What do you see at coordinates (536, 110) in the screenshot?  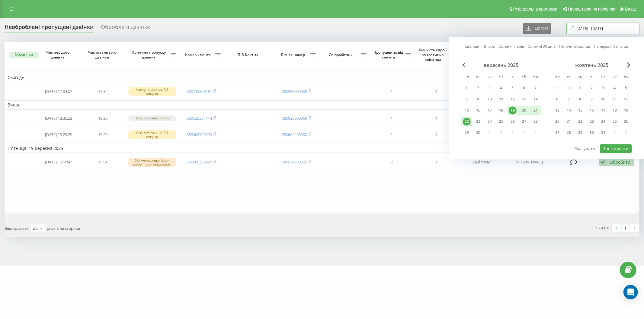 I see `div: нд 21 вер 2025 р.` at bounding box center [536, 110].